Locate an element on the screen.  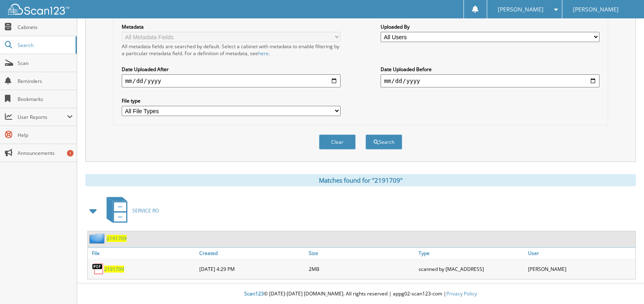
span: Search is located at coordinates (45, 45).